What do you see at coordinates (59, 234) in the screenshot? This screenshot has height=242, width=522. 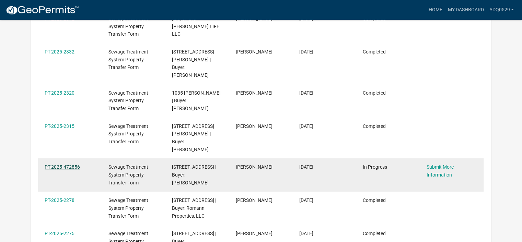 I see `a: PT-2025-2275` at bounding box center [59, 234].